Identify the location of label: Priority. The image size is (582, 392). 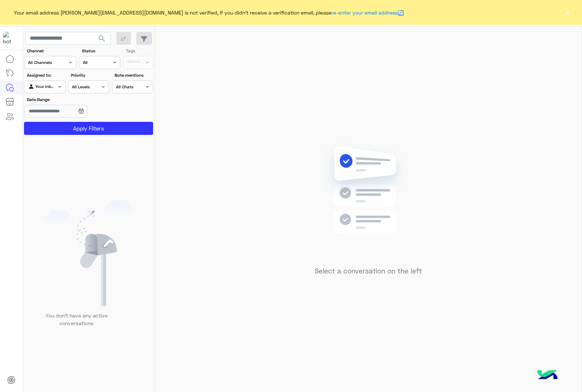
(89, 75).